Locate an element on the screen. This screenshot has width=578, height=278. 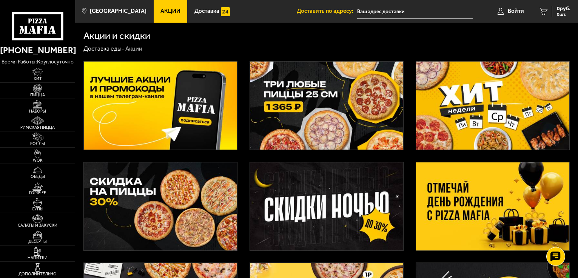
span: Акции is located at coordinates (170, 11).